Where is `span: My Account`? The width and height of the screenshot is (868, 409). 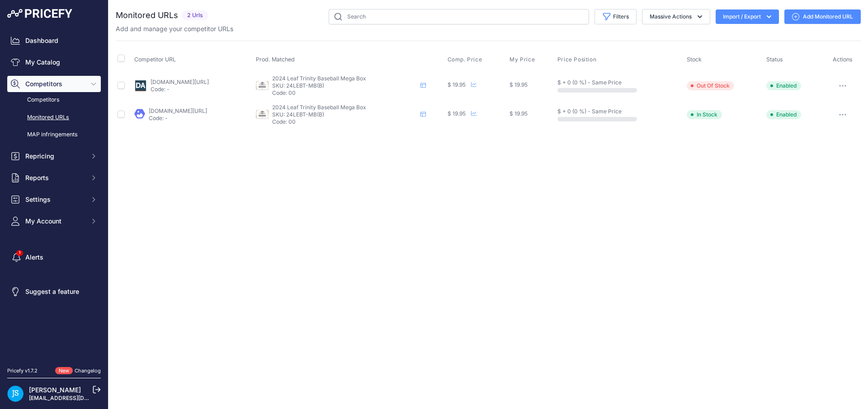 span: My Account is located at coordinates (55, 221).